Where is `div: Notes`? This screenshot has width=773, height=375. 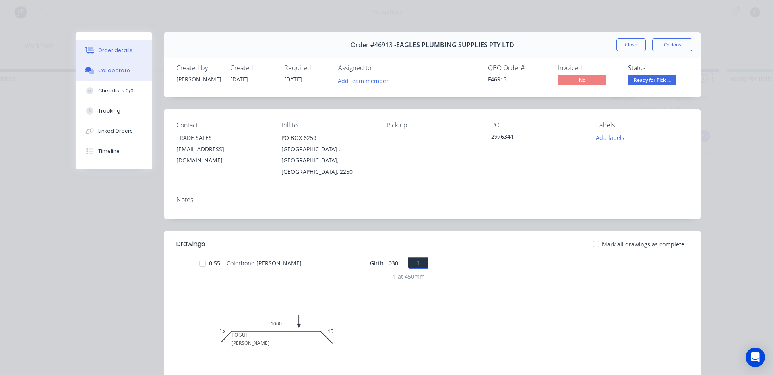
div: Notes is located at coordinates (433, 199).